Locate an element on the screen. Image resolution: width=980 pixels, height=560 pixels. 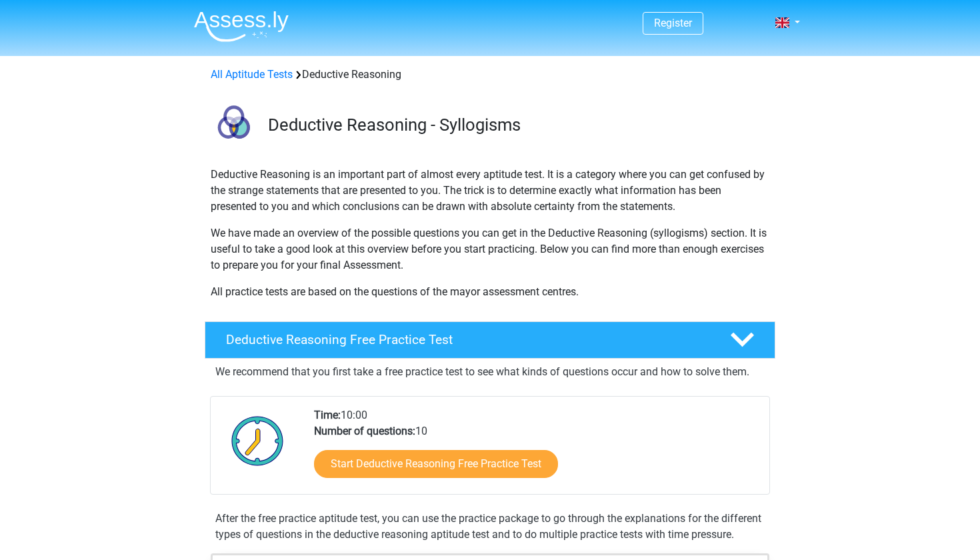
a: Start Deductive Reasoning Free Practice Test is located at coordinates (436, 464).